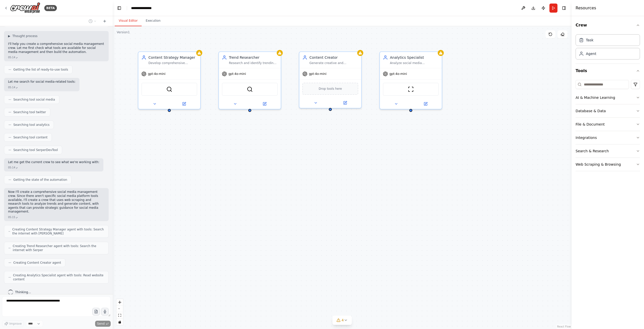 This screenshot has height=329, width=644. What do you see at coordinates (34, 99) in the screenshot?
I see `span: Searching tool social media` at bounding box center [34, 99].